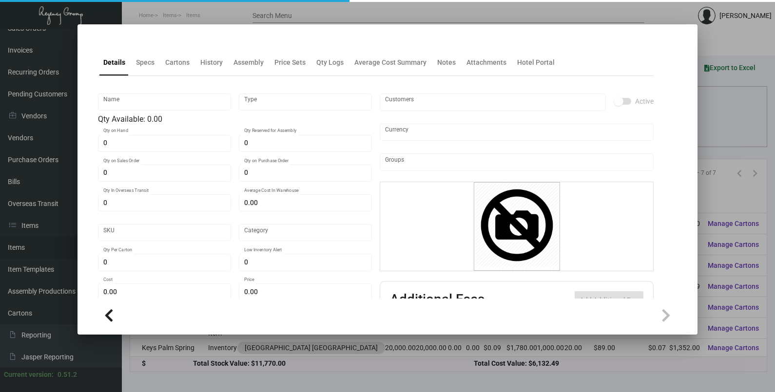  I want to click on div: Qty Available: 0.00, so click(235, 119).